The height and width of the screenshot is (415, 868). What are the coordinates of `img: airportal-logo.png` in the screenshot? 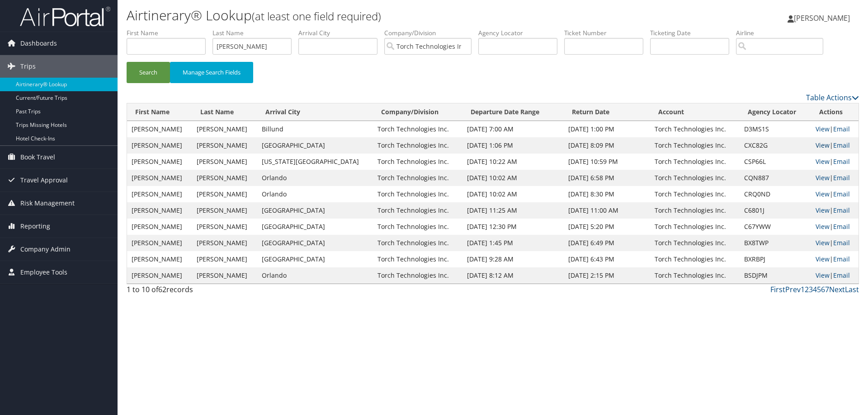 It's located at (65, 17).